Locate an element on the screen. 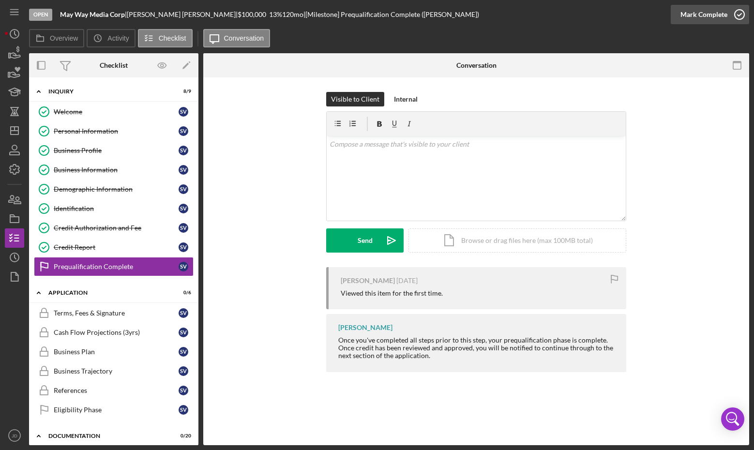  button: JD is located at coordinates (15, 435).